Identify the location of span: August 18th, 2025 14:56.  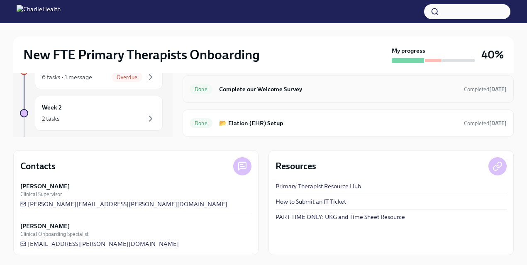
(485, 123).